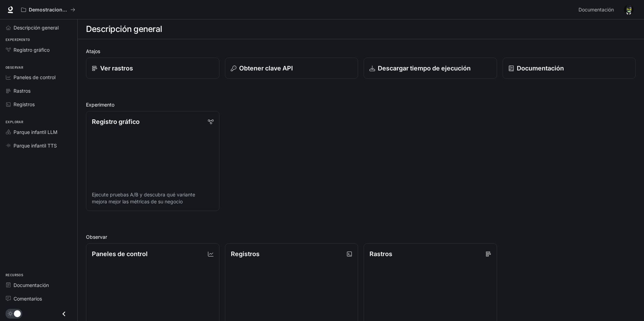  I want to click on h2: Experimento, so click(361, 105).